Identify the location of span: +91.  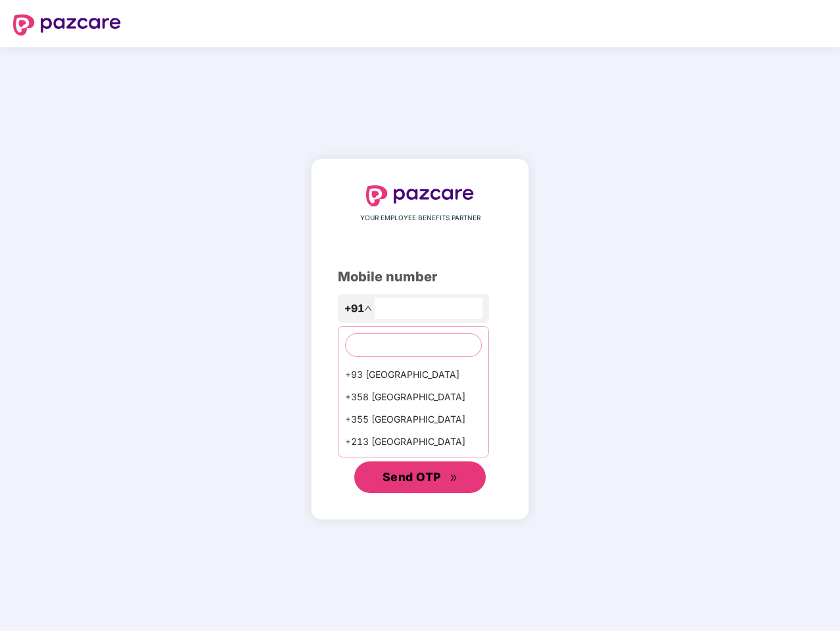
(354, 308).